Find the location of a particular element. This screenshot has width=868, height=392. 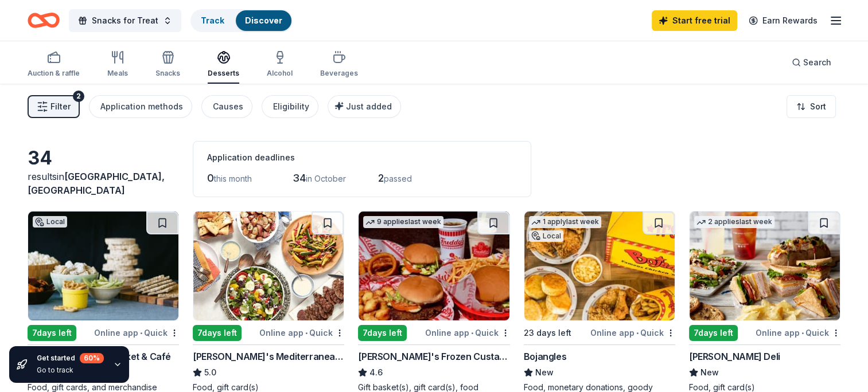

a: Home is located at coordinates (44, 20).